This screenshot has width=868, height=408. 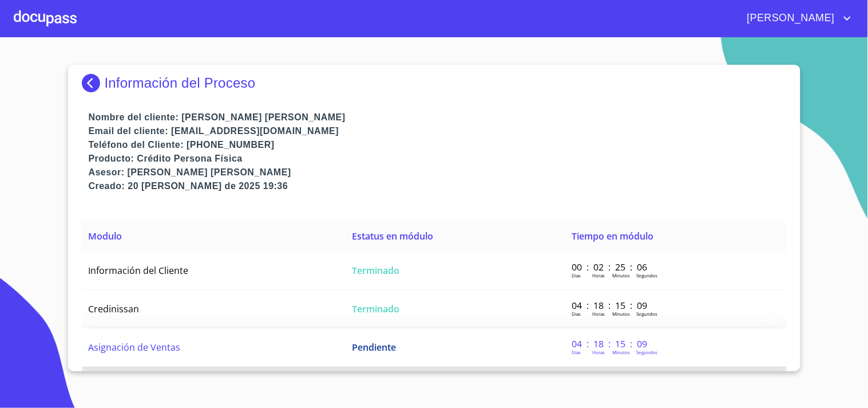 I want to click on span: Pendiente, so click(x=373, y=347).